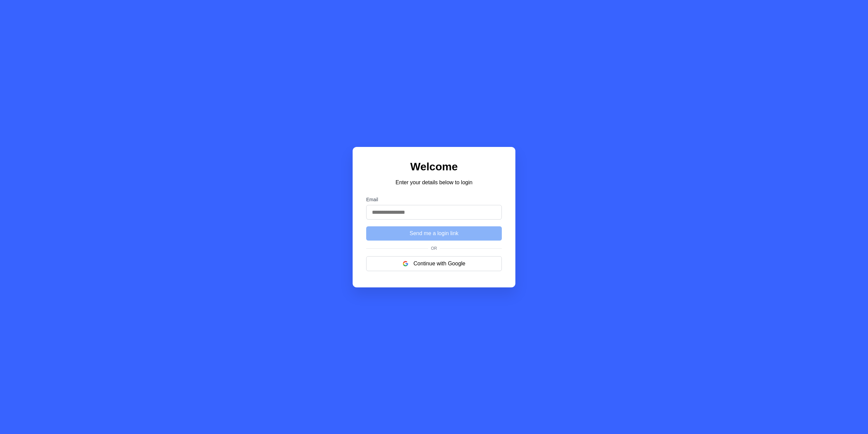 The image size is (868, 434). Describe the element at coordinates (406, 264) in the screenshot. I see `img: google logo` at that location.